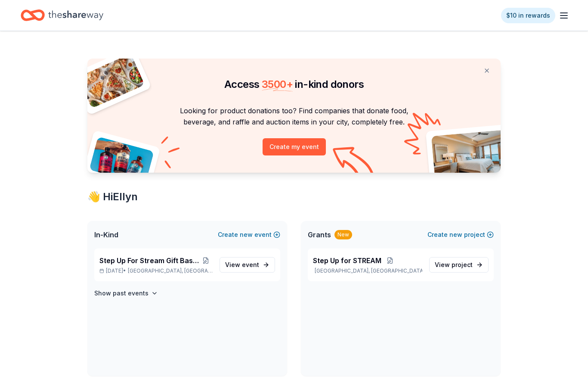 The width and height of the screenshot is (588, 385). I want to click on span: event, so click(251, 264).